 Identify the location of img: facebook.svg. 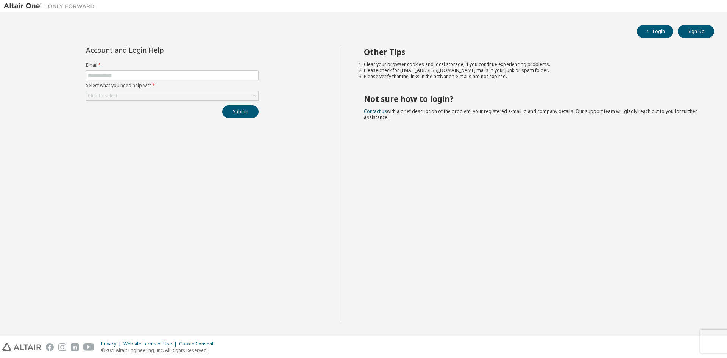
(50, 347).